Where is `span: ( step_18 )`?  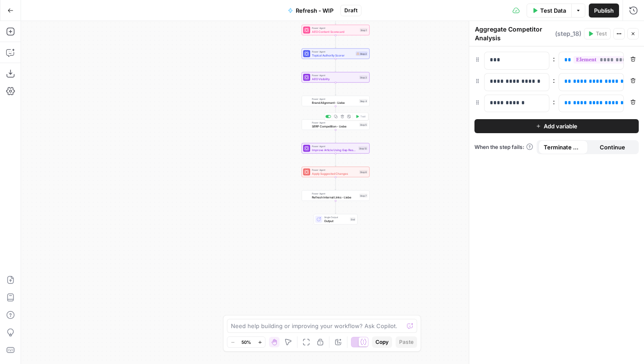 span: ( step_18 ) is located at coordinates (568, 33).